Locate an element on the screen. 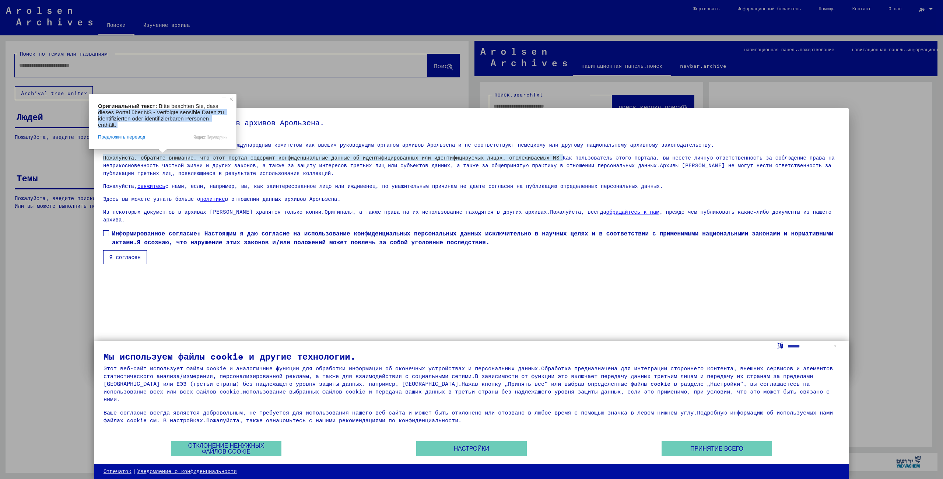  span: Bitte beachten Sie, dass dieses Portal über NS - Verfolgte sensible Daten zu identifizierten oder... is located at coordinates (162, 115).